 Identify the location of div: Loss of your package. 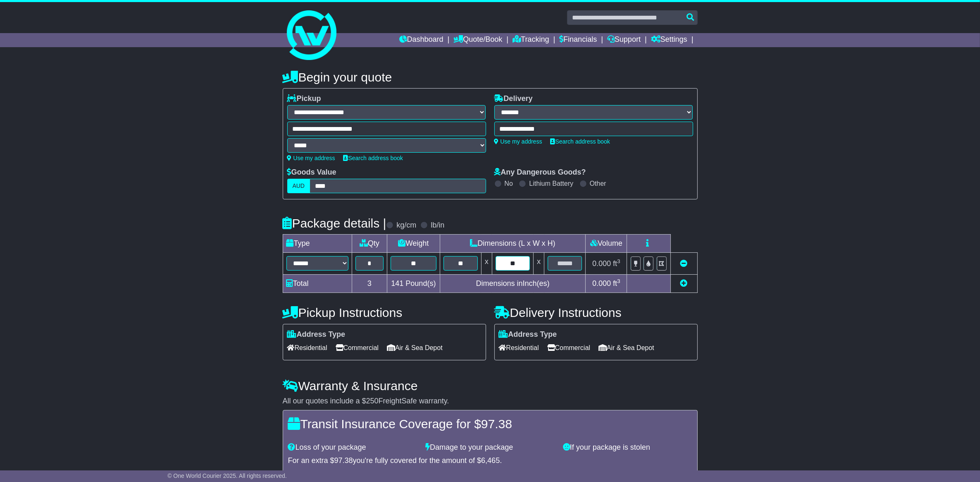
(353, 448).